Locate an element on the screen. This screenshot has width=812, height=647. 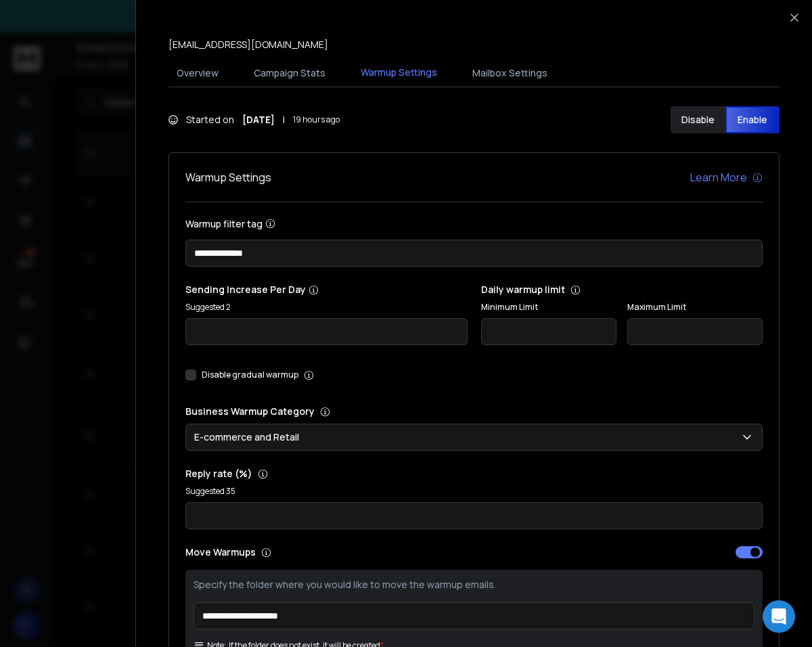
label: Warmup filter tag is located at coordinates (474, 223).